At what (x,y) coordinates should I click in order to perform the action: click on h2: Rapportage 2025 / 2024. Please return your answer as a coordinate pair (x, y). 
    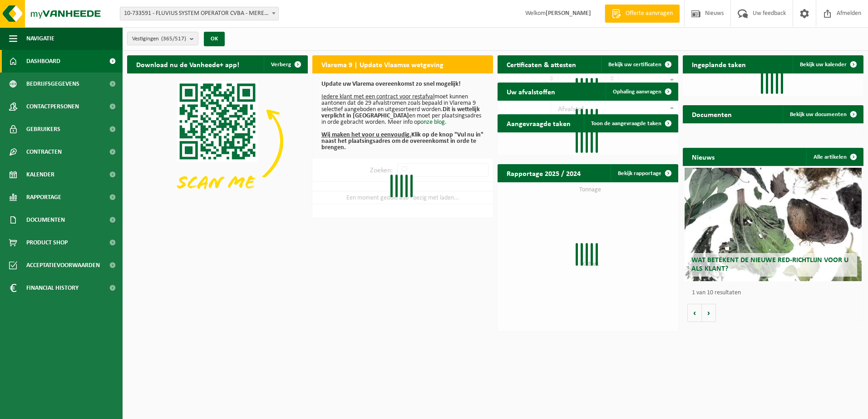
    Looking at the image, I should click on (543, 173).